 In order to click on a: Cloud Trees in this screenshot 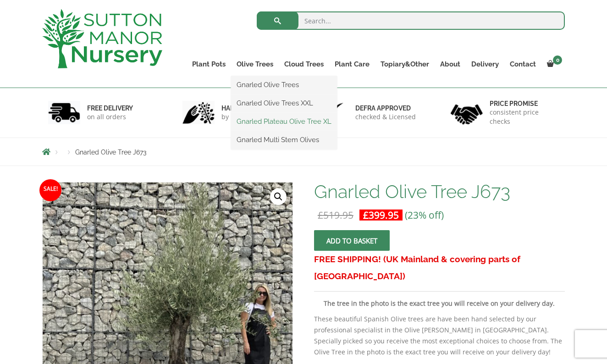, I will do `click(304, 64)`.